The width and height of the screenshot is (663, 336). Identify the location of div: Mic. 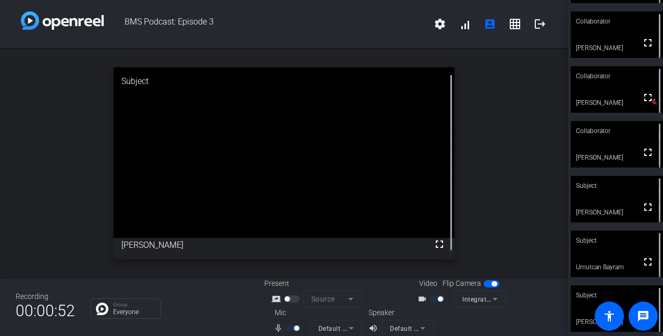
(317, 312).